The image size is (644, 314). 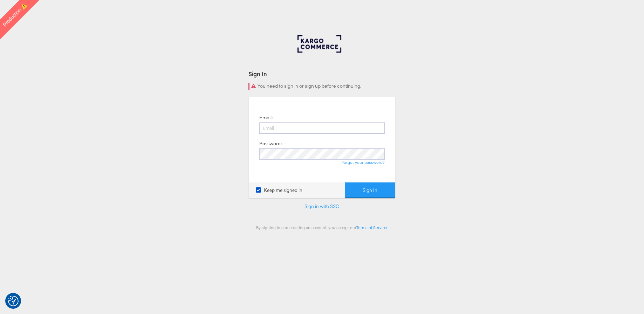 What do you see at coordinates (370, 190) in the screenshot?
I see `button: Sign In` at bounding box center [370, 190].